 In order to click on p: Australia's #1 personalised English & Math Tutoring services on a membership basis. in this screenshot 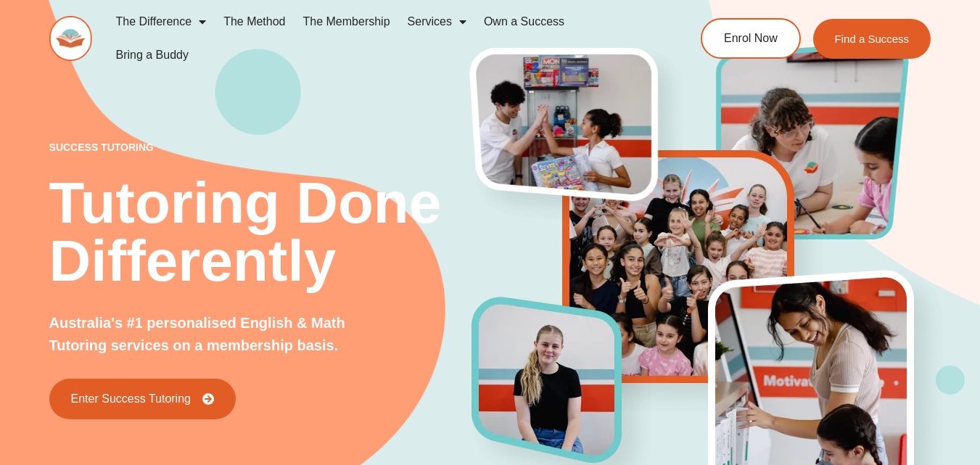, I will do `click(204, 334)`.